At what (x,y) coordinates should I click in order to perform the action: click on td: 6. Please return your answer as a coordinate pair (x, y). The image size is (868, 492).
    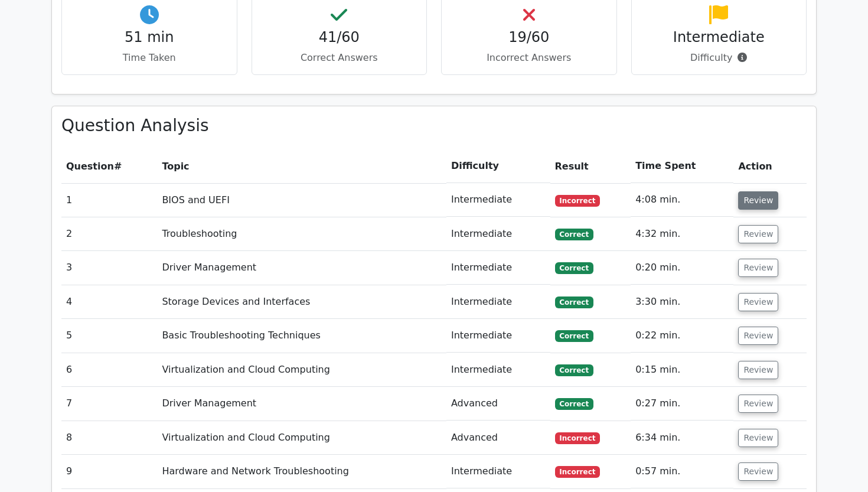
    Looking at the image, I should click on (109, 370).